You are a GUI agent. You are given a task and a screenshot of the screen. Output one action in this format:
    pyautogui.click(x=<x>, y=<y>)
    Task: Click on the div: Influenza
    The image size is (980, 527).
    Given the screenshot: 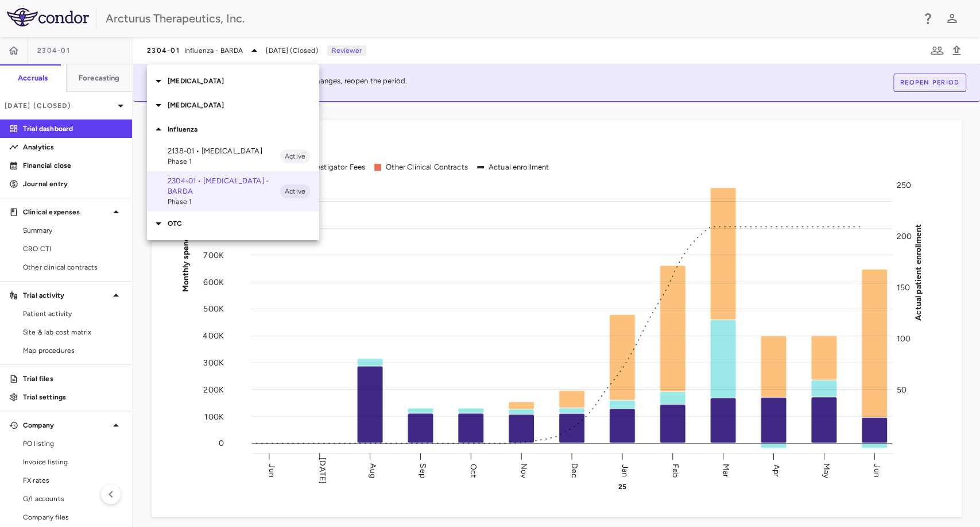 What is the action you would take?
    pyautogui.click(x=233, y=129)
    